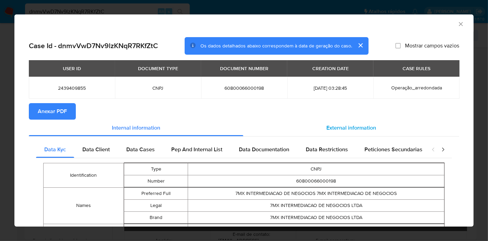 Image resolution: width=488 pixels, height=241 pixels. I want to click on td: Names, so click(84, 205).